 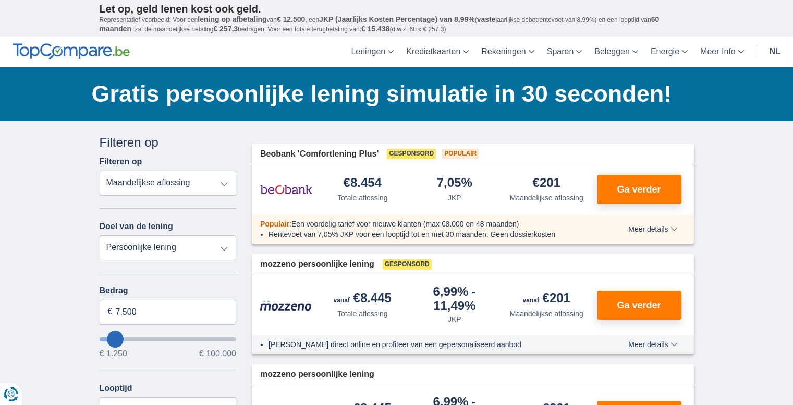 What do you see at coordinates (397, 19) in the screenshot?
I see `span: JKP (Jaarlijks Kosten Percentage) van 8,99%` at bounding box center [397, 19].